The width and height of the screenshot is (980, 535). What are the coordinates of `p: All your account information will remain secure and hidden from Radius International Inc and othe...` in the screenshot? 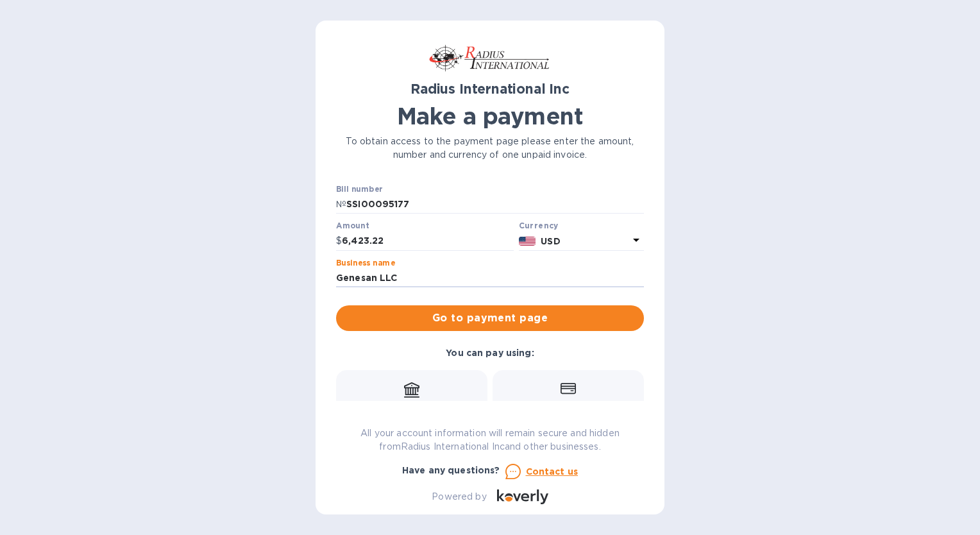 It's located at (490, 440).